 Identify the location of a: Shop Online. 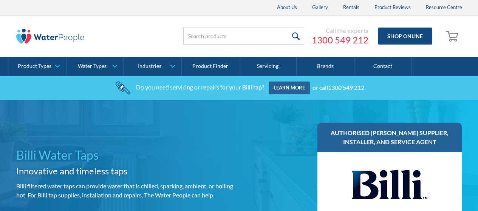
(405, 36).